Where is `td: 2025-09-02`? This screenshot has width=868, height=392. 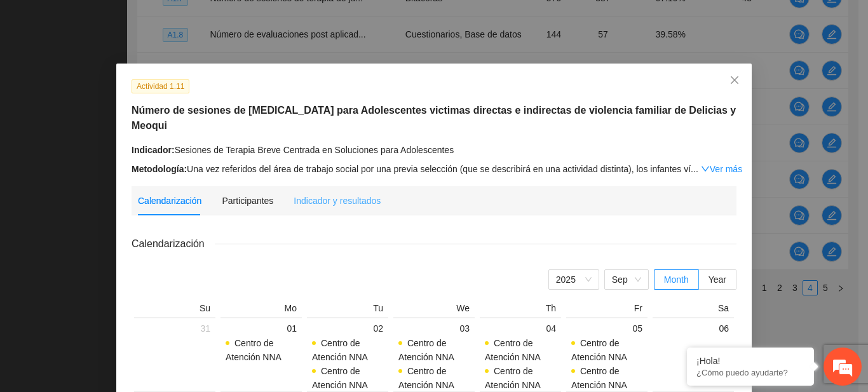 td: 2025-09-02 is located at coordinates (348, 354).